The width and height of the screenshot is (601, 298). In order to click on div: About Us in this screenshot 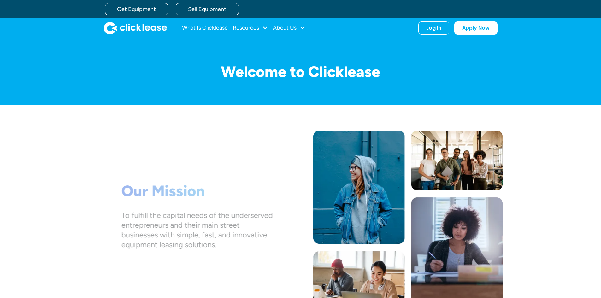, I will do `click(289, 28)`.